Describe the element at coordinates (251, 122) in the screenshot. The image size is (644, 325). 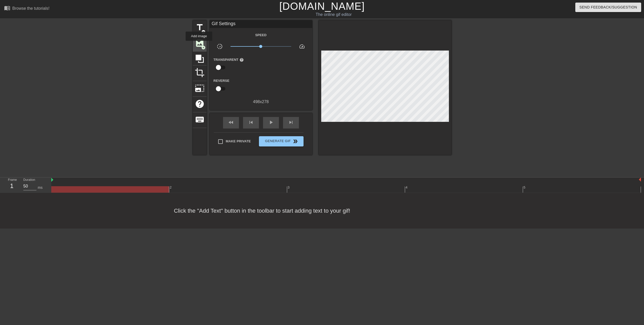
I see `span: skip_previous` at that location.